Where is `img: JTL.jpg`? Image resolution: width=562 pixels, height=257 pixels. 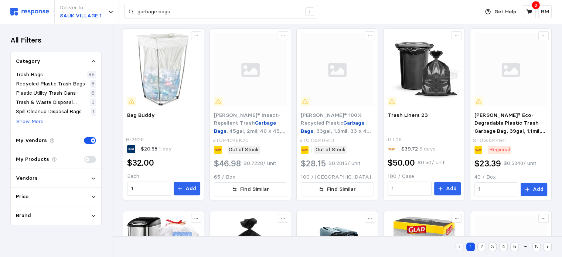
img: JTL.jpg is located at coordinates (424, 69).